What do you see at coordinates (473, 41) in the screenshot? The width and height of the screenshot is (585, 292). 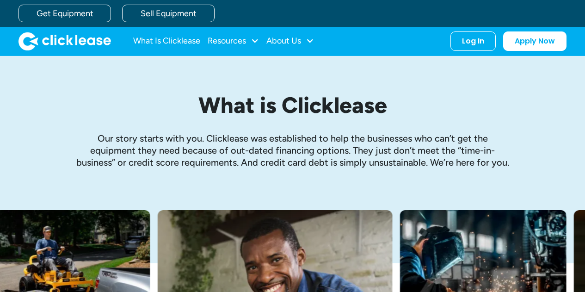 I see `div: Log In` at bounding box center [473, 41].